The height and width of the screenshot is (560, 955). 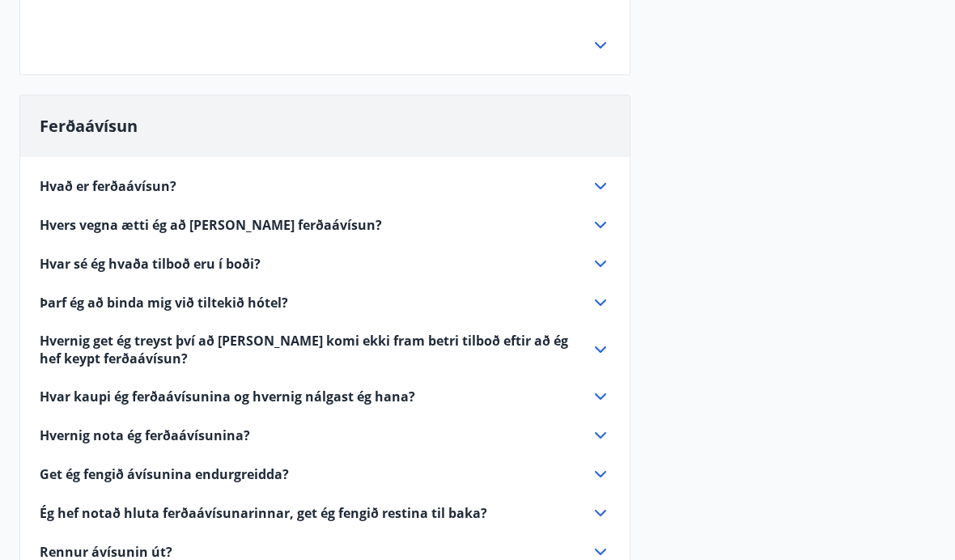 What do you see at coordinates (324, 475) in the screenshot?
I see `div: Get ég fengið ávísunina endurgreidda?` at bounding box center [324, 475].